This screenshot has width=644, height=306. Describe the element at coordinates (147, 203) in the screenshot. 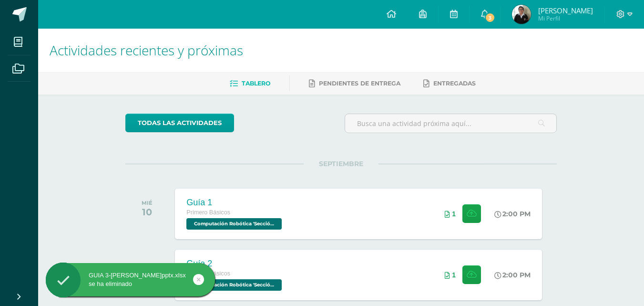

I see `div: MIÉ` at that location.